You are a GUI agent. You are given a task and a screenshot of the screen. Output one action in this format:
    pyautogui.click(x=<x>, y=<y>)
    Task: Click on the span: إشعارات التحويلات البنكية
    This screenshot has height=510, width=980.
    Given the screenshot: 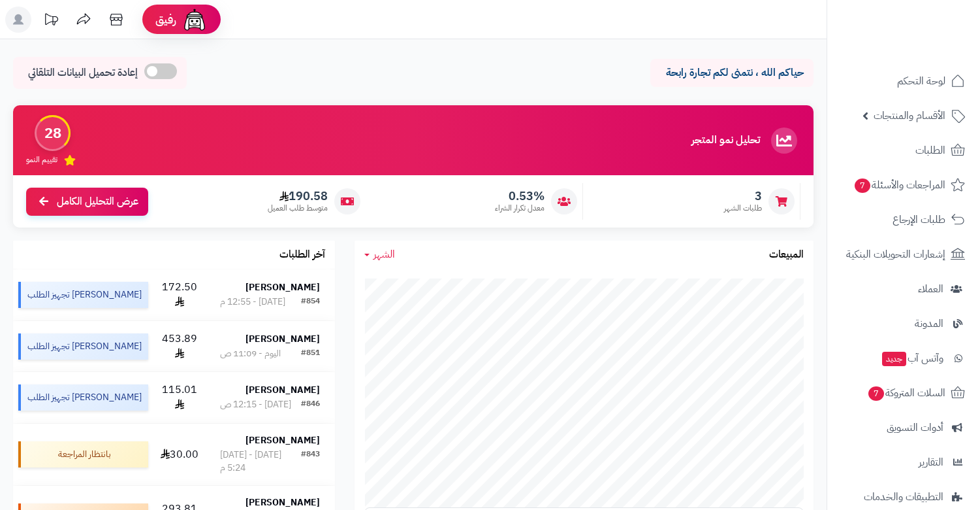 What is the action you would take?
    pyautogui.click(x=896, y=254)
    